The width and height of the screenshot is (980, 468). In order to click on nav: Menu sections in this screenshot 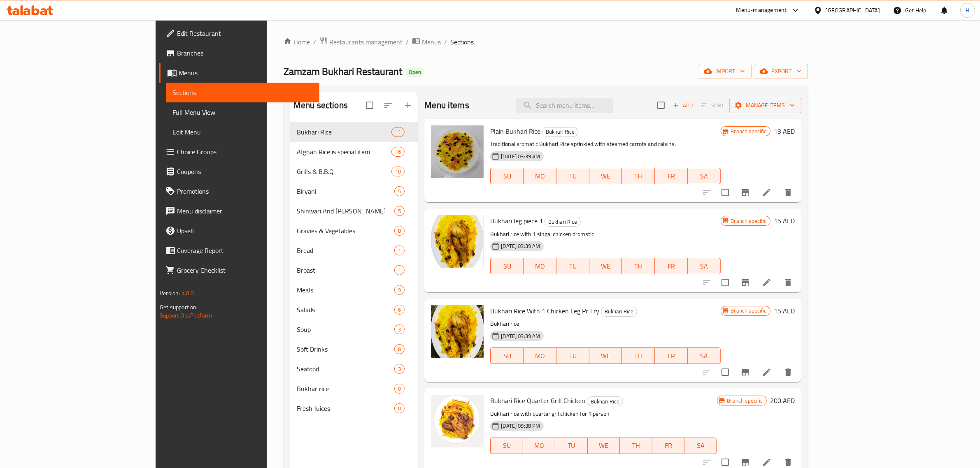, I will do `click(354, 270)`.